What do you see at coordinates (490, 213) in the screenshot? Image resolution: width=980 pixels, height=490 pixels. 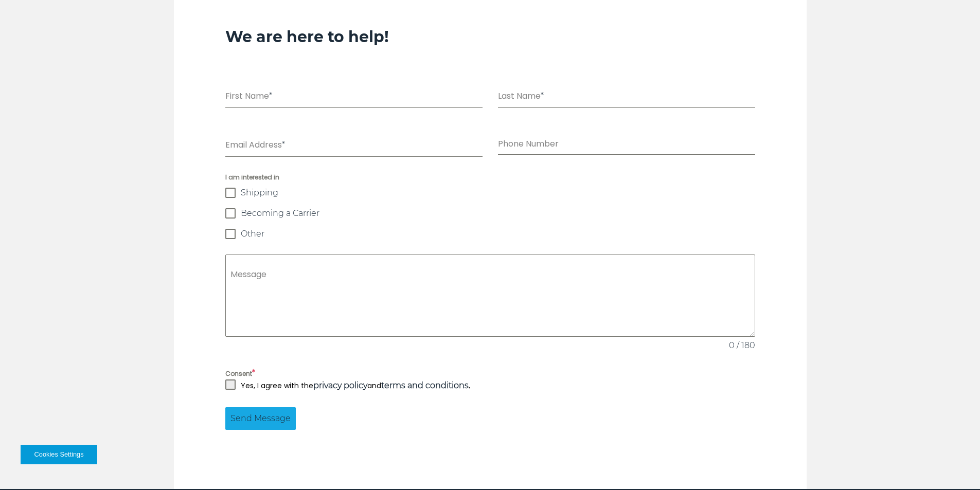 I see `label: Becoming a Carrier` at bounding box center [490, 213].